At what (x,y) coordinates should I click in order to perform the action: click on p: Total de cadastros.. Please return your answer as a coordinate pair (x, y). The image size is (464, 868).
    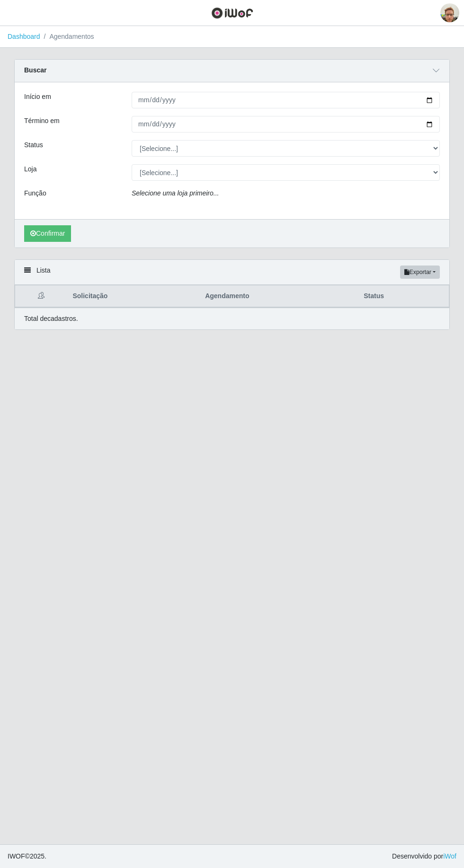
    Looking at the image, I should click on (51, 318).